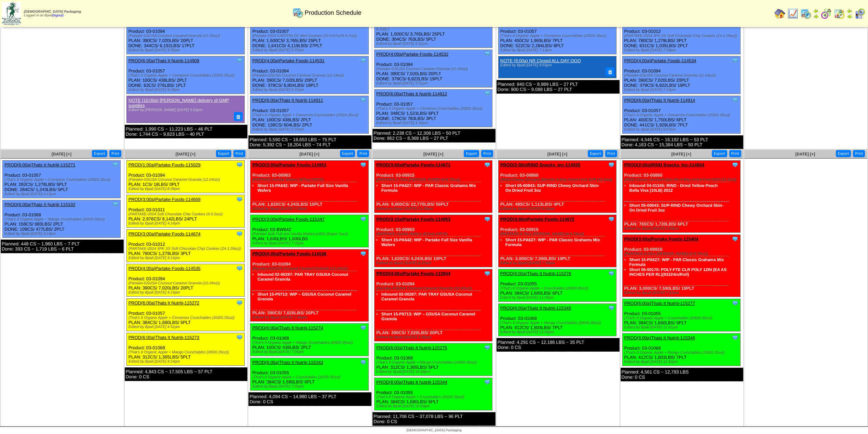  What do you see at coordinates (288, 362) in the screenshot?
I see `a: PROD(6:00a)Thats It Nutriti-115343` at bounding box center [288, 362].